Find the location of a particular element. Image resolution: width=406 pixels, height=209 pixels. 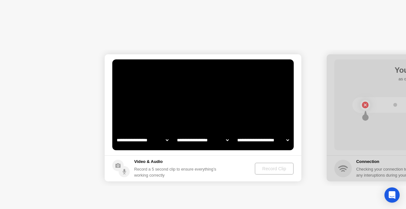

div: Open Intercom Messenger is located at coordinates (392, 195).